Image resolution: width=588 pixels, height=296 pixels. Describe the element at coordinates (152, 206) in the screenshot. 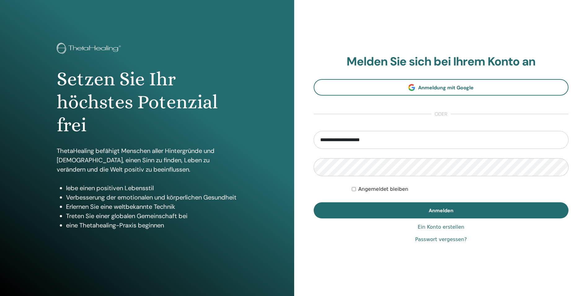

I see `li: Erlernen Sie eine weltbekannte Technik` at that location.